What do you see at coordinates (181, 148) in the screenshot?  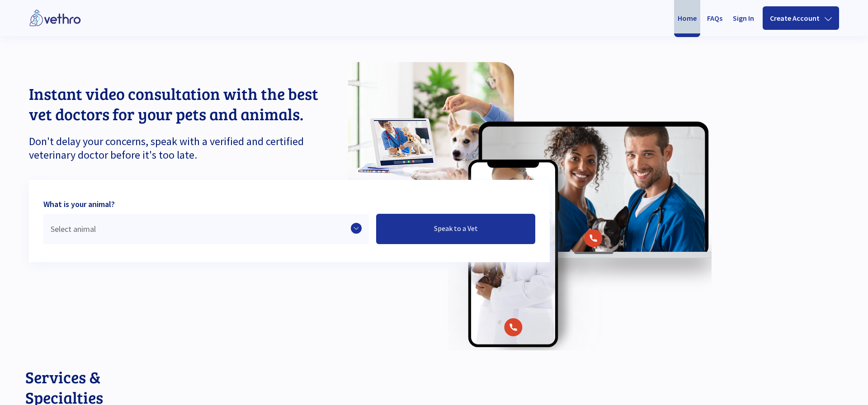 I see `p: Don't delay your concerns, speak with a verified and certified veterinary doctor before it's too ...` at bounding box center [181, 148].